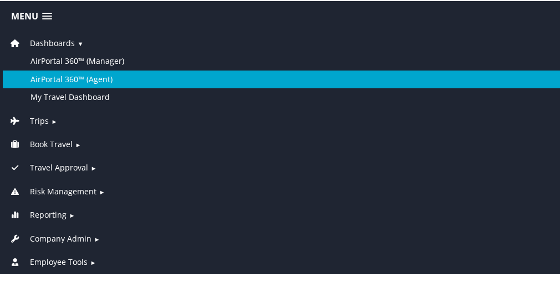 The image size is (560, 281). I want to click on a: Company Admin, so click(50, 237).